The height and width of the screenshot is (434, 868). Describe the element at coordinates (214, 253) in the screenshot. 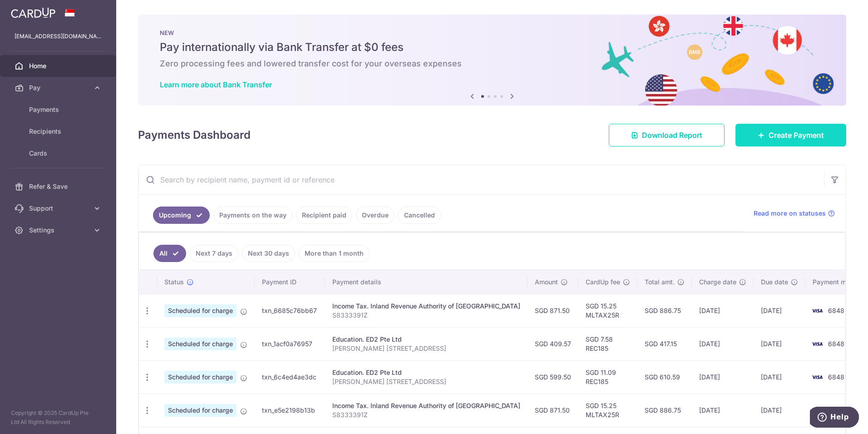

I see `a: Next 7 days` at that location.